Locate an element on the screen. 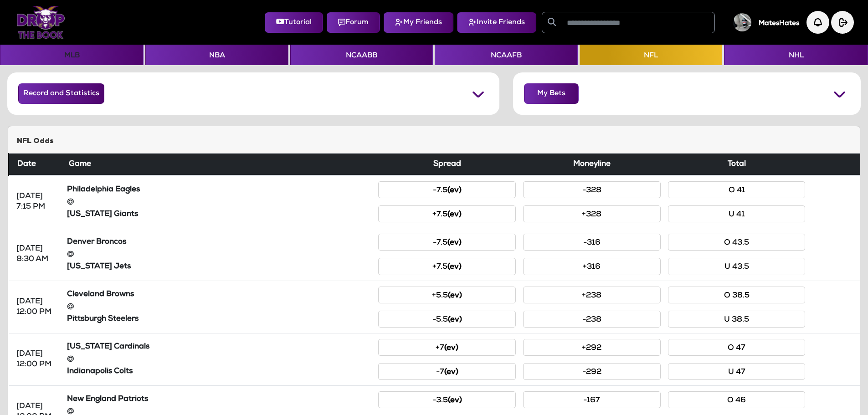  button: +328 is located at coordinates (592, 213).